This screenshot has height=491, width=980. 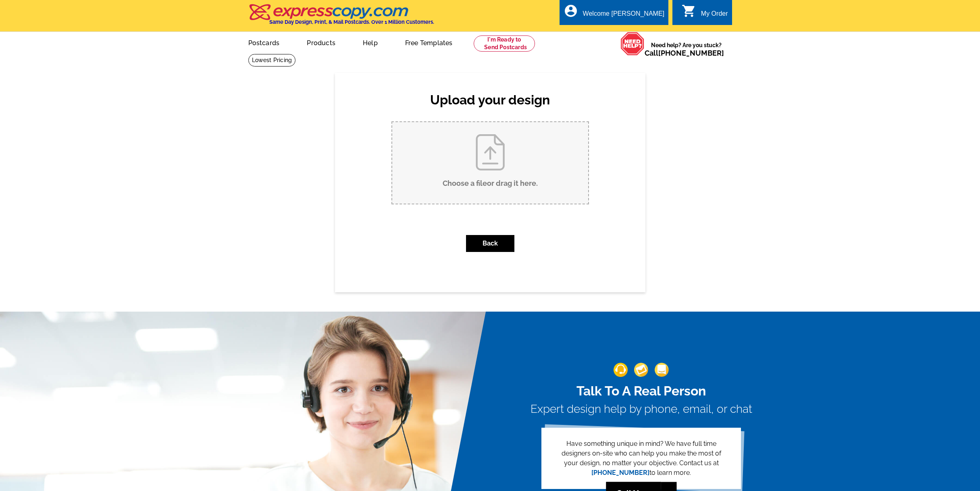 I want to click on a: Products, so click(x=321, y=42).